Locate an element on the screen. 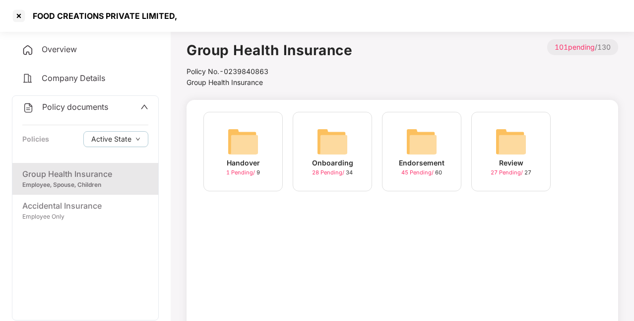  div: Policies is located at coordinates (36, 139).